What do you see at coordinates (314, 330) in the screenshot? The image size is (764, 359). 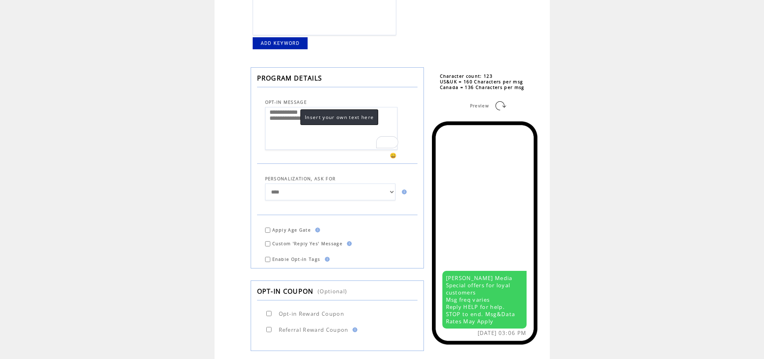 I see `span: Referral Reward Coupon` at bounding box center [314, 330].